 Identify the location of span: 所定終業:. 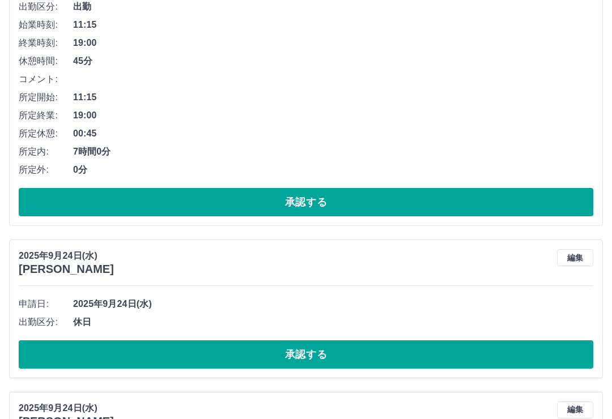
(46, 116).